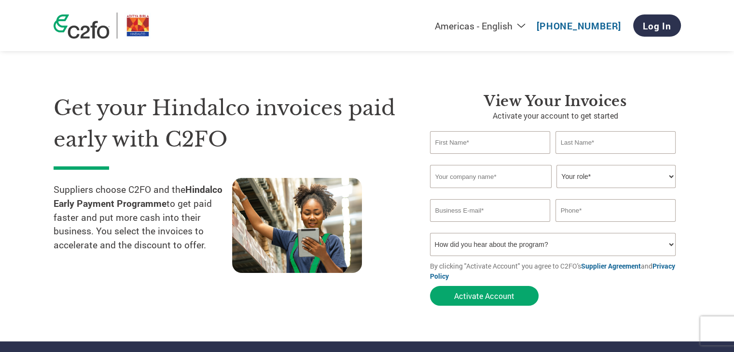 The height and width of the screenshot is (352, 734). I want to click on strong: Hindalco Early Payment Programme, so click(138, 197).